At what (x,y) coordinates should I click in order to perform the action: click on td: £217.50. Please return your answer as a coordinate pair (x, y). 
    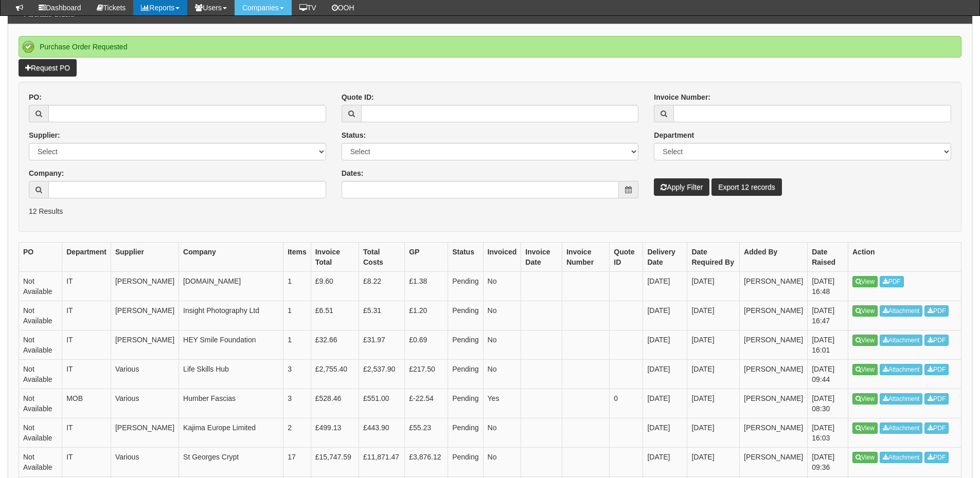
    Looking at the image, I should click on (426, 374).